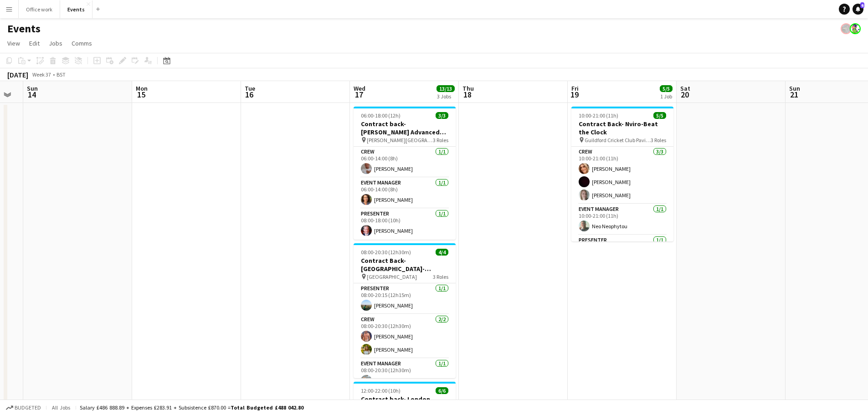 This screenshot has width=868, height=415. I want to click on a: Jobs, so click(56, 44).